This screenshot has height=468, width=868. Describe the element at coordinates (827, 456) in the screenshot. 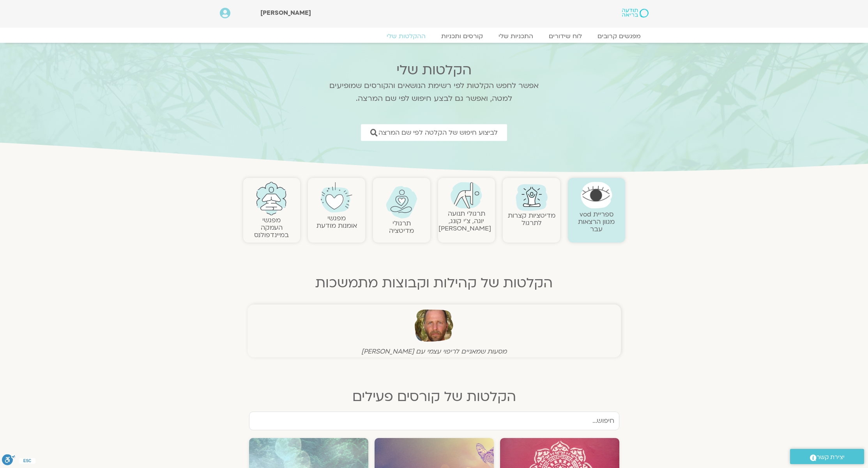

I see `a: יצירת קשר` at that location.